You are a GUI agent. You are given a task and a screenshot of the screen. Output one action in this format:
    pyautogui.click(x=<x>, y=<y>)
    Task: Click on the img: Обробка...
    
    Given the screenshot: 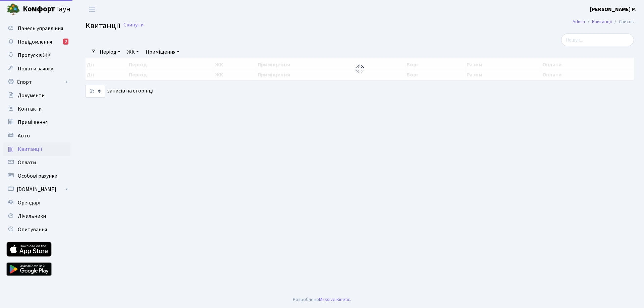 What is the action you would take?
    pyautogui.click(x=360, y=69)
    